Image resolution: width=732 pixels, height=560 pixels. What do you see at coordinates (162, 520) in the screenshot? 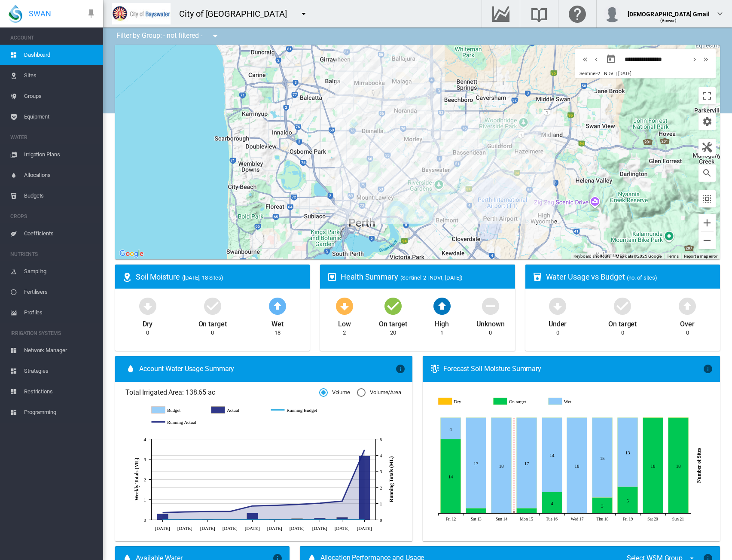
I see `circle: Running Budget Jul 13 0` at bounding box center [162, 520].